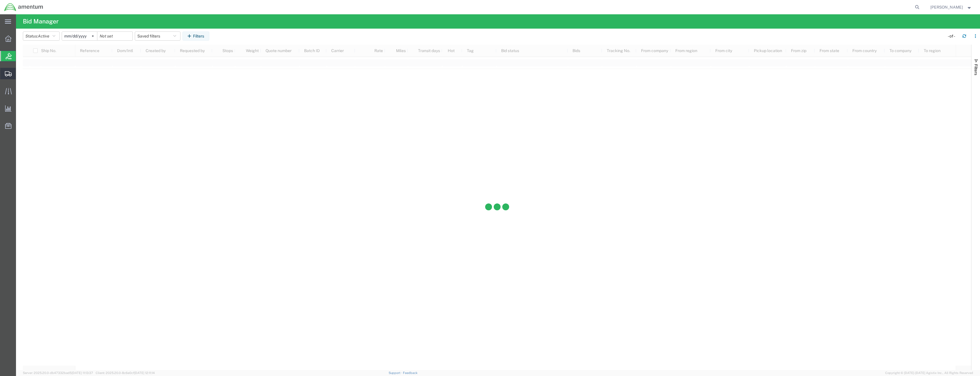  Describe the element at coordinates (396, 373) in the screenshot. I see `a: Support` at that location.